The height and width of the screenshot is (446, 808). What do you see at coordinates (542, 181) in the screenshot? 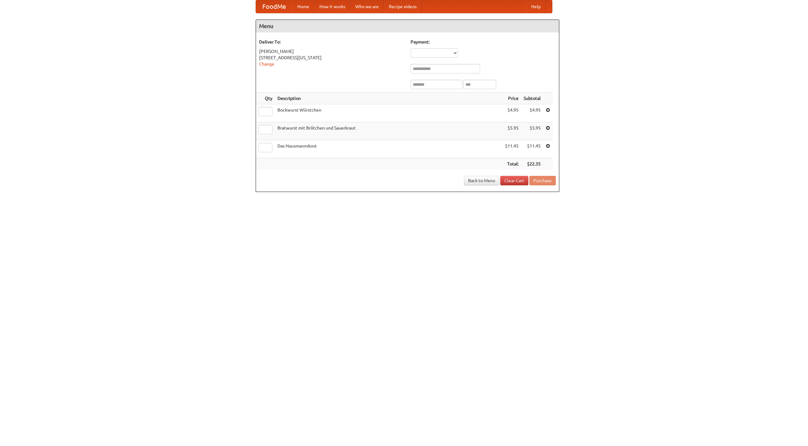
I see `button: Purchase` at bounding box center [542, 181].